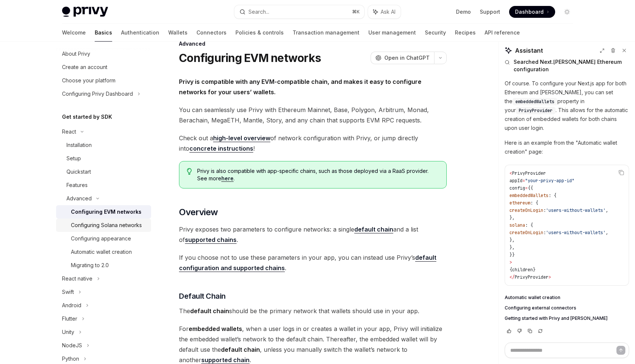 The height and width of the screenshot is (364, 635). What do you see at coordinates (535, 102) in the screenshot?
I see `span: embeddedWallets` at bounding box center [535, 102].